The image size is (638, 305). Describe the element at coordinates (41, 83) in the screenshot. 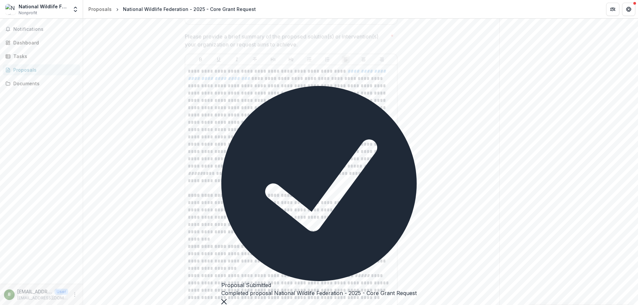

I see `a: Documents` at that location.